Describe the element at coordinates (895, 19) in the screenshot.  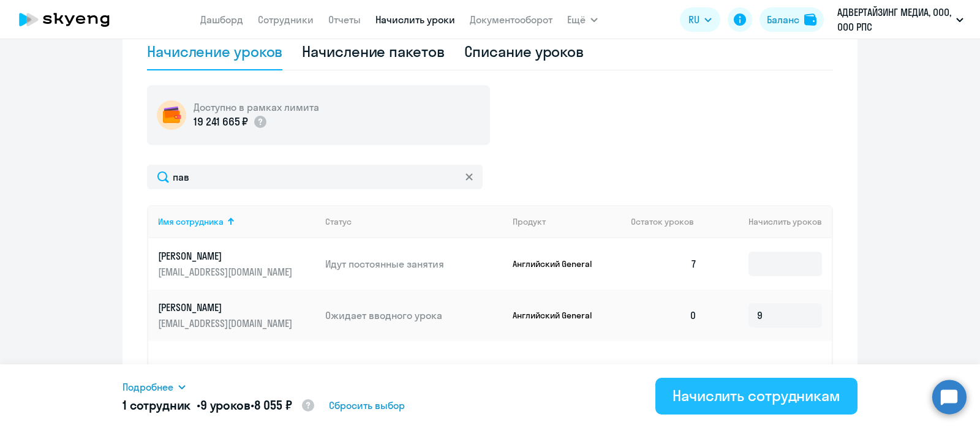
I see `p: АДВЕРТАЙЗИНГ МЕДИА, ООО, ООО РПС` at that location.